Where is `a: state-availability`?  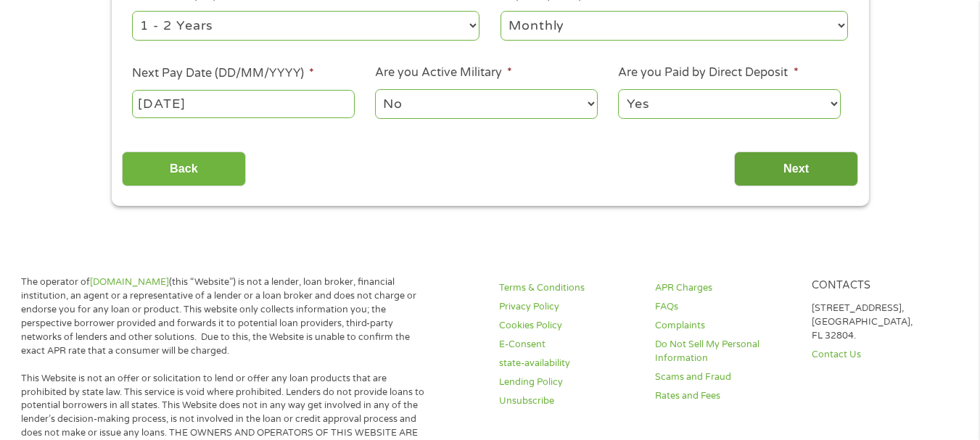
a: state-availability is located at coordinates (568, 363).